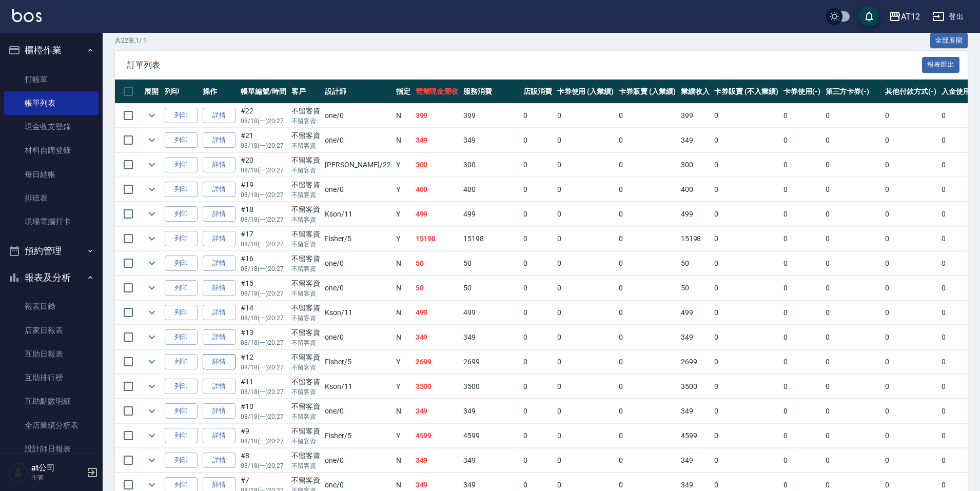 This screenshot has height=491, width=980. What do you see at coordinates (182, 91) in the screenshot?
I see `th: 列印` at bounding box center [182, 91].